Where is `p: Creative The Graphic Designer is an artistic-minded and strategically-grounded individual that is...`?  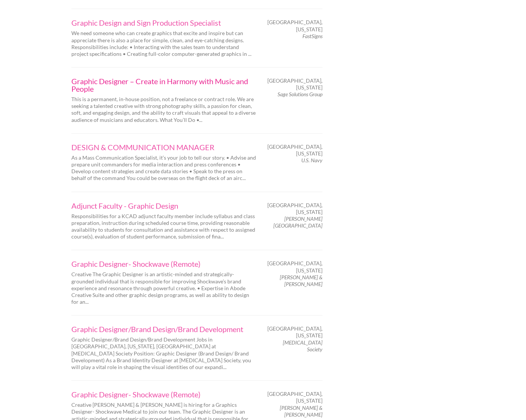 p: Creative The Graphic Designer is an artistic-minded and strategically-grounded individual that is... is located at coordinates (164, 288).